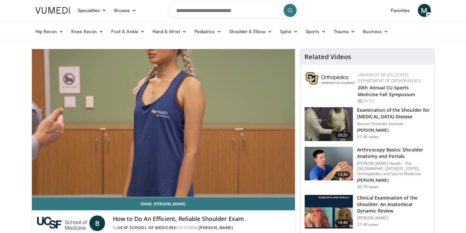 The width and height of the screenshot is (466, 233). Describe the element at coordinates (201, 228) in the screenshot. I see `div: By FEATURING` at that location.